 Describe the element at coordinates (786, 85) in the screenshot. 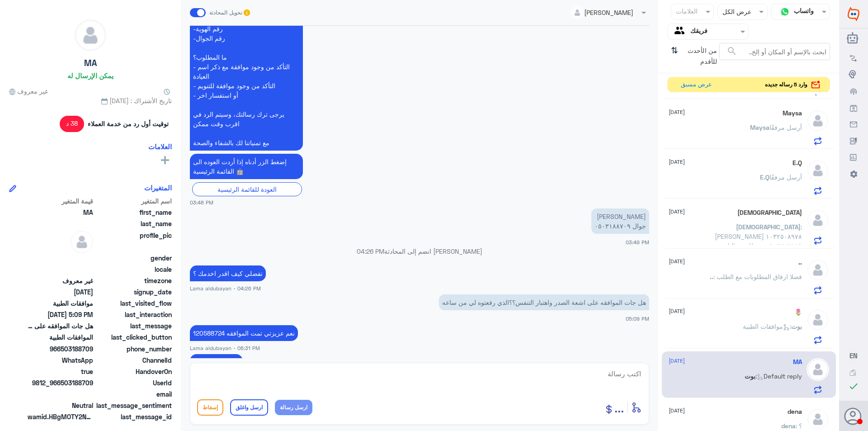

I see `span: وارد 5 رساله جديده` at that location.